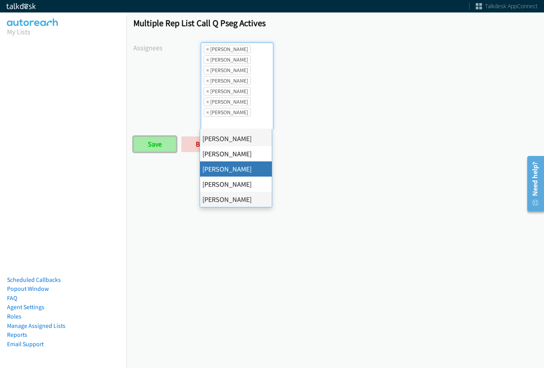 This screenshot has height=368, width=544. Describe the element at coordinates (26, 307) in the screenshot. I see `a: Agent Settings` at that location.